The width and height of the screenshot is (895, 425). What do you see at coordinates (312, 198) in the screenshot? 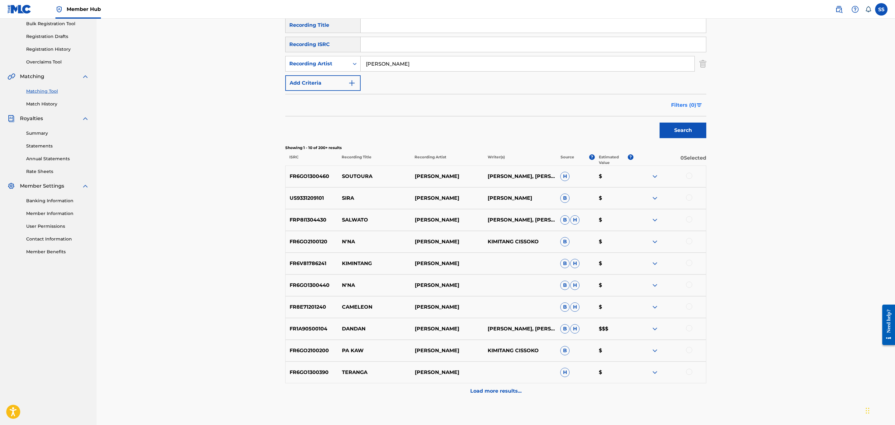
I see `p: US9331209101` at bounding box center [312, 198].